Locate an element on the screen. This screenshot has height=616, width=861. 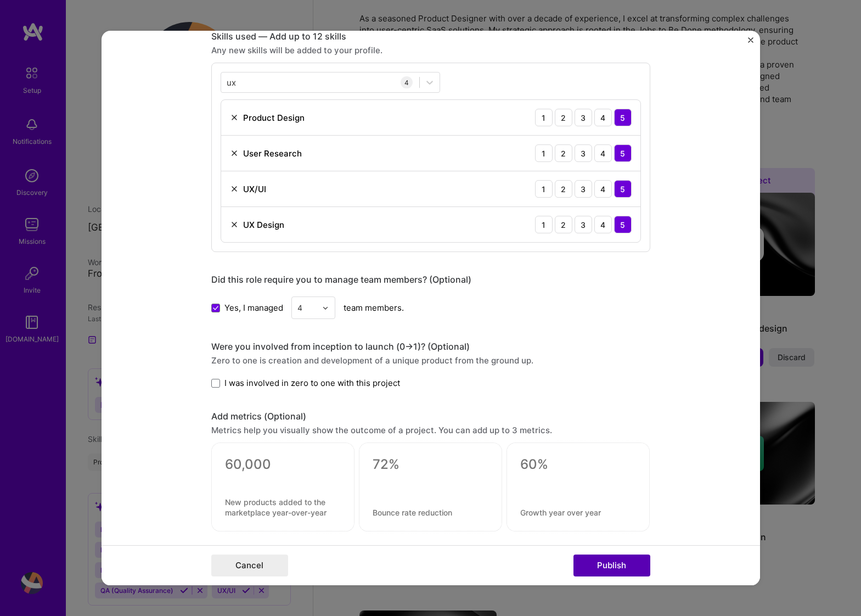
div: Were you involved from inception to launch (0 -> 1)? (Optional) is located at coordinates (430, 346).